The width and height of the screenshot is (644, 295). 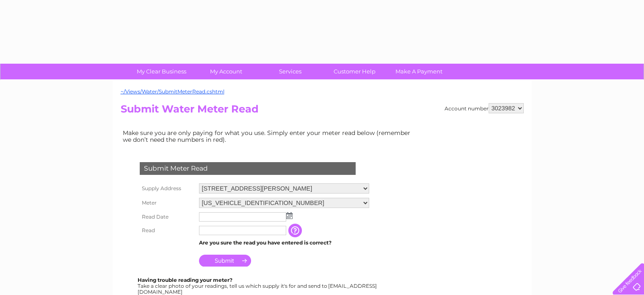 I want to click on h2: Submit Water Meter Read, so click(x=322, y=111).